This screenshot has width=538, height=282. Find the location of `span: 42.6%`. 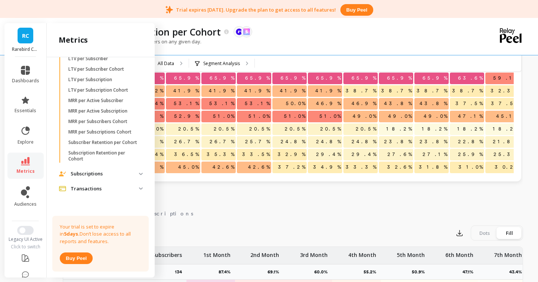

span: 42.6% is located at coordinates (259, 167).